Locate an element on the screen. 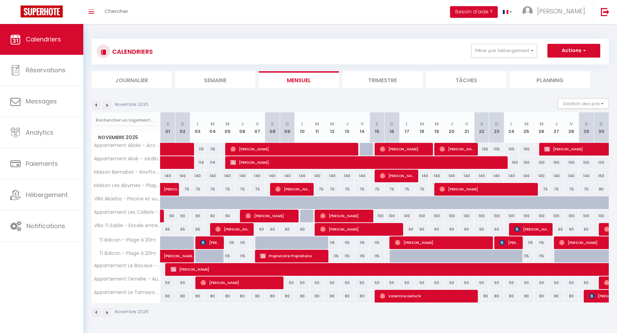  th: 19 is located at coordinates (437, 127).